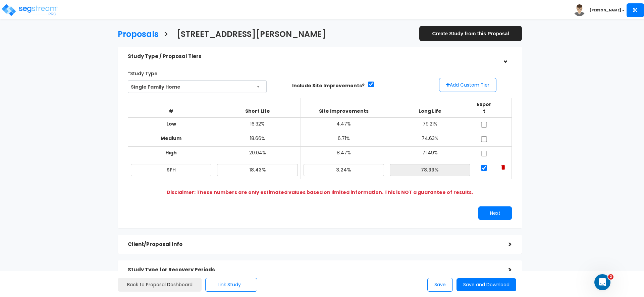 The image size is (644, 297). Describe the element at coordinates (470, 33) in the screenshot. I see `a: Create Study from this Proposal` at that location.